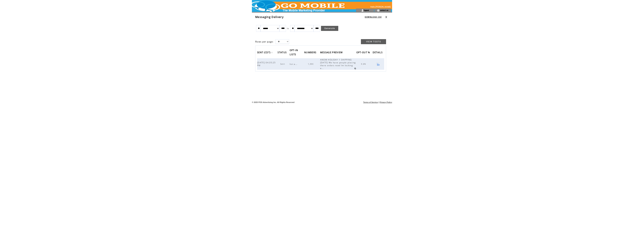 This screenshot has width=644, height=238. Describe the element at coordinates (283, 53) in the screenshot. I see `a: STATUS` at that location.